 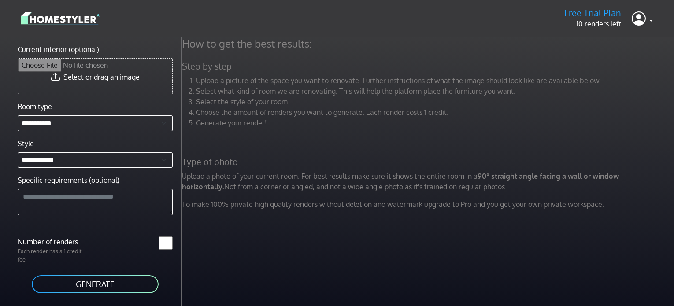 What do you see at coordinates (593, 13) in the screenshot?
I see `h5: Free Trial Plan` at bounding box center [593, 13].